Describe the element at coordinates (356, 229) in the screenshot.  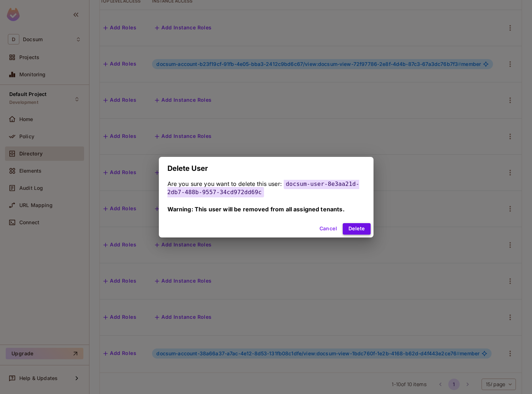
I see `button: Delete` at that location.